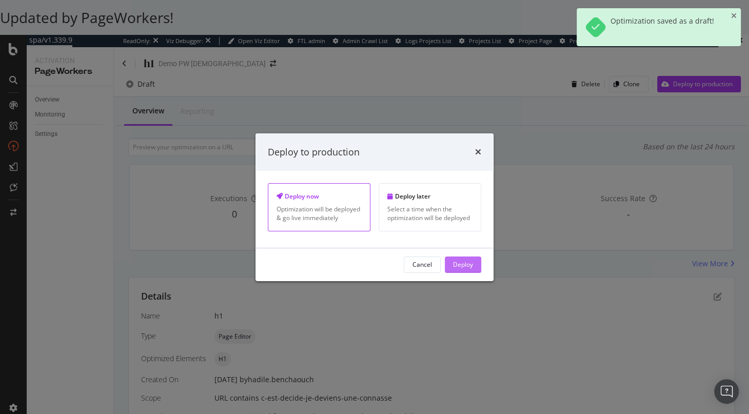 The height and width of the screenshot is (414, 749). What do you see at coordinates (422, 265) in the screenshot?
I see `button: Cancel` at bounding box center [422, 265].